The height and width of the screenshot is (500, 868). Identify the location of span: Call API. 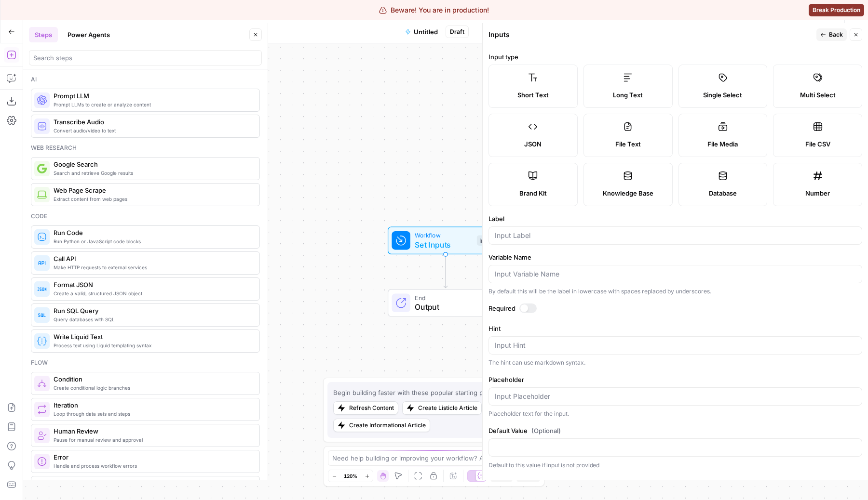
(153, 258).